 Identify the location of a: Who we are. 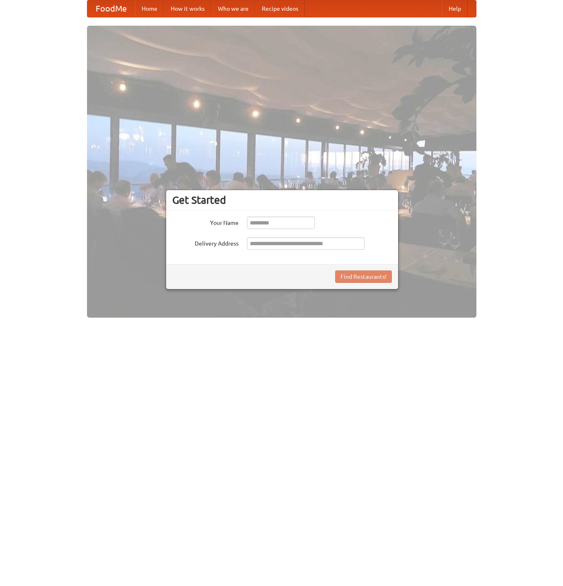
(233, 9).